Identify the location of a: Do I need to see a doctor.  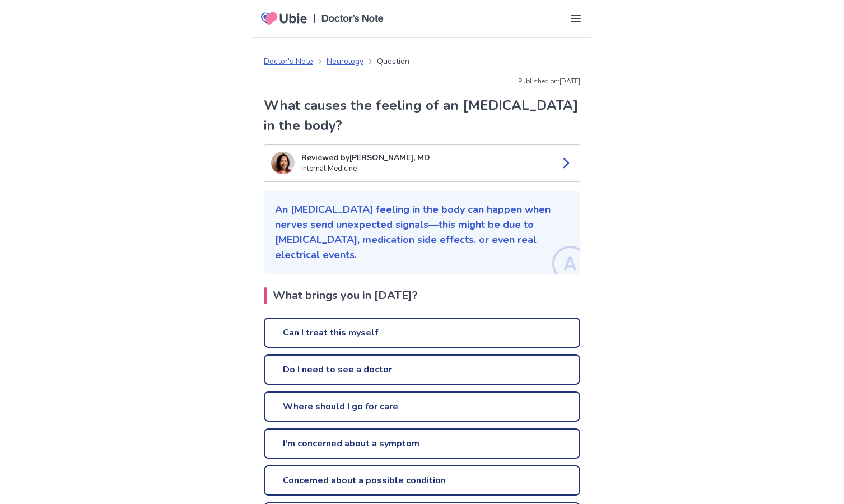
(422, 370).